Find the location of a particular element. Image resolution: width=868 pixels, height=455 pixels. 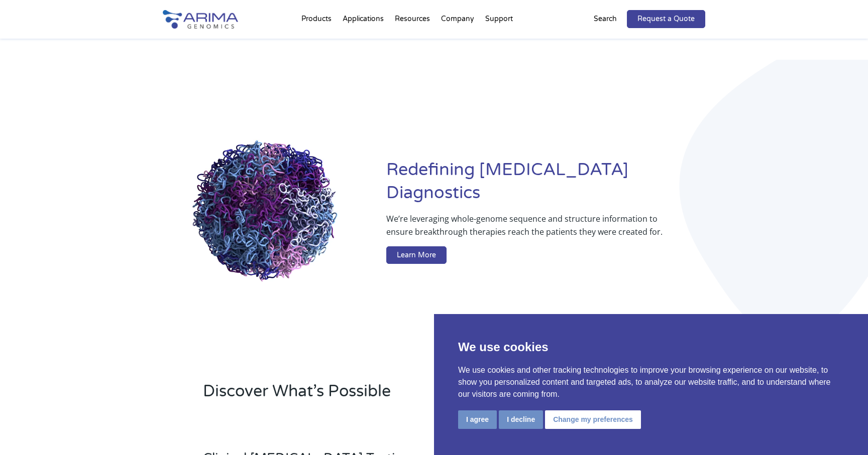

p: We use cookies and other tracking technologies to improve your browsing experience on our website... is located at coordinates (651, 382).